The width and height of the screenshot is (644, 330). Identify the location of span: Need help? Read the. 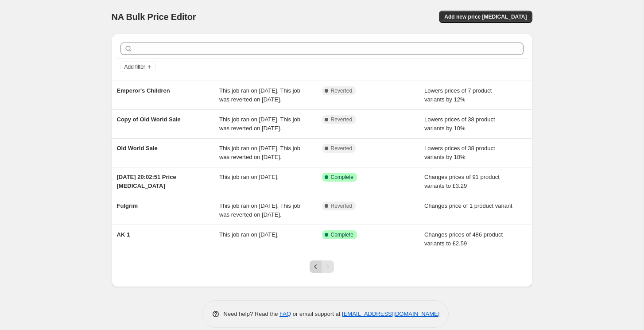
(251, 313).